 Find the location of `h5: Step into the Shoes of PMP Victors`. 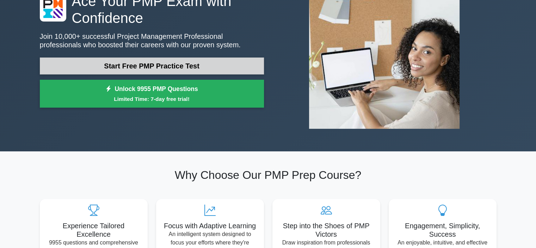

h5: Step into the Shoes of PMP Victors is located at coordinates (326, 230).